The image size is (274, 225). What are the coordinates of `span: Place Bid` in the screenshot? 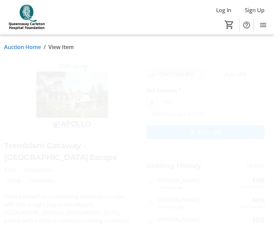 It's located at (209, 132).